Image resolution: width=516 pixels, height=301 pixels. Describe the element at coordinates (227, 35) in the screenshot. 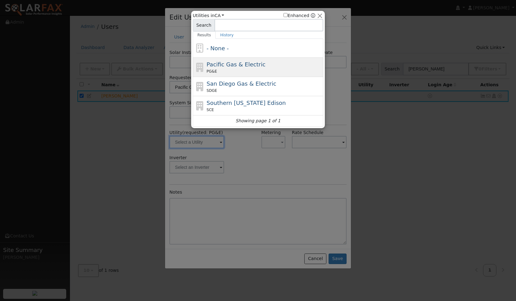

I see `a: History` at that location.